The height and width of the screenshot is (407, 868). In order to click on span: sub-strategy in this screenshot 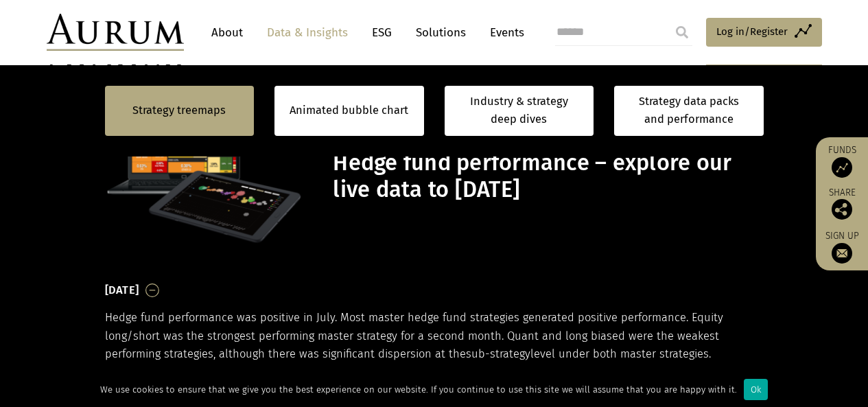, I will do `click(498, 353)`.